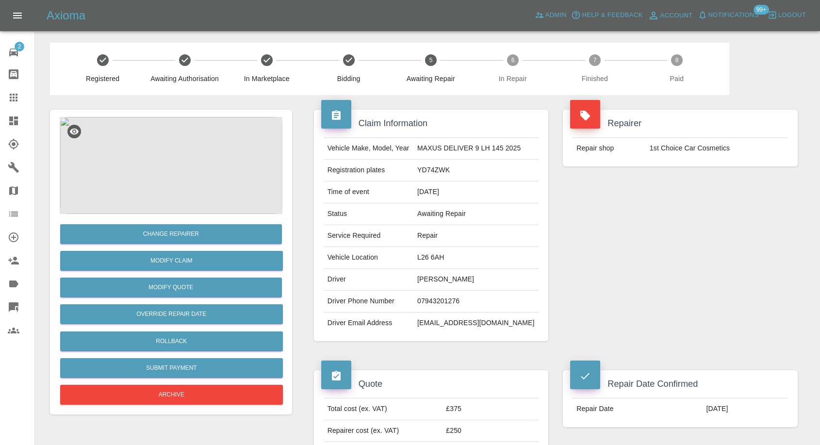  I want to click on td: Vehicle Location, so click(368, 258).